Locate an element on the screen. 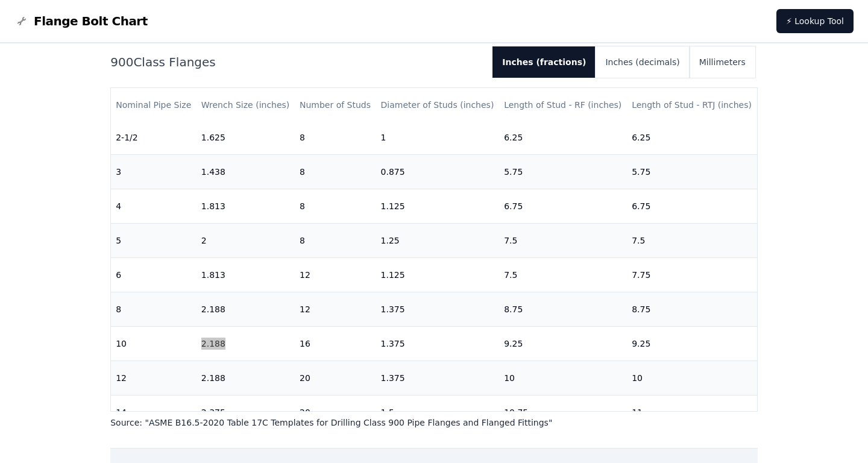 This screenshot has height=463, width=868. button: Inches (decimals) is located at coordinates (641, 62).